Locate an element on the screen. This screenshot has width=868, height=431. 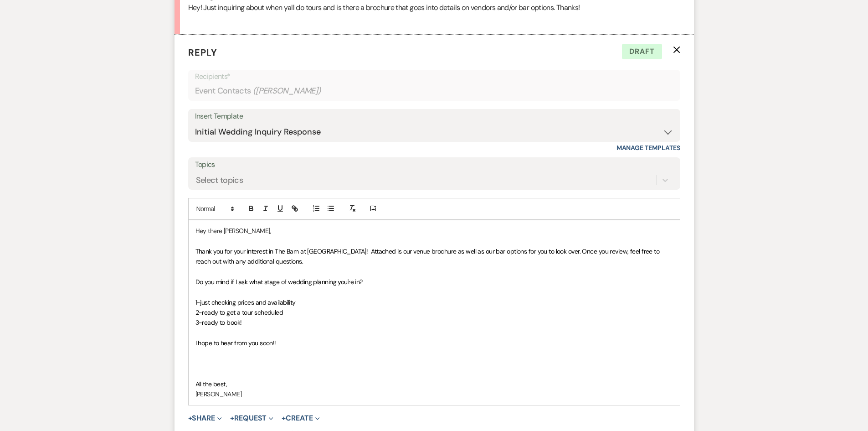
span: I hope to hear from you soon!! is located at coordinates (235, 343).